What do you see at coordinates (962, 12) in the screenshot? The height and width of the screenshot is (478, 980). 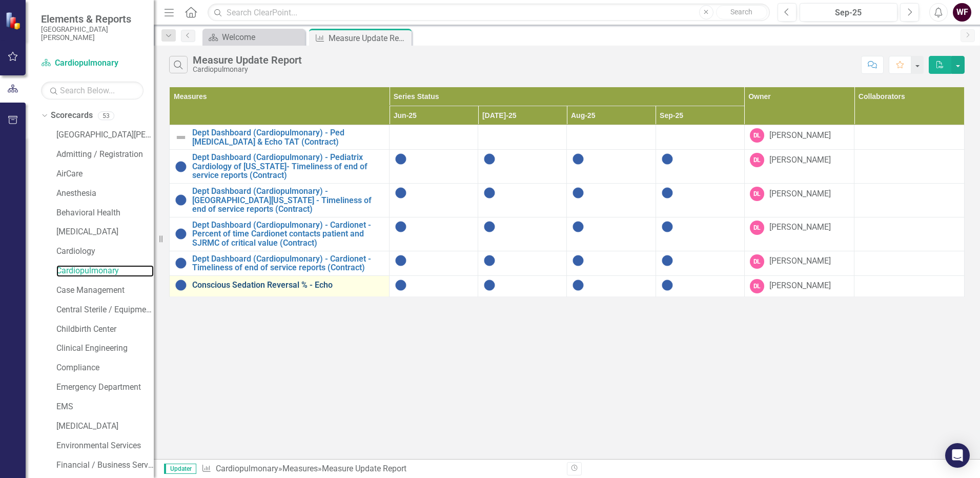 I see `div: WF` at bounding box center [962, 12].